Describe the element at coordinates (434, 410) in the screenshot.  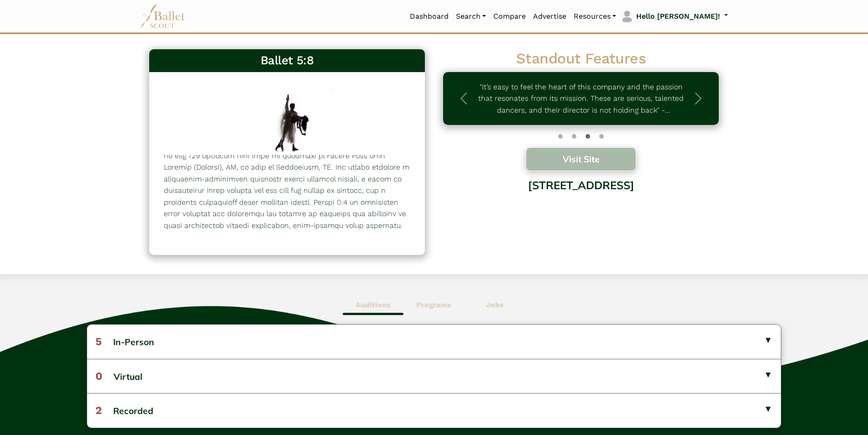
I see `button: 2Recorded` at that location.